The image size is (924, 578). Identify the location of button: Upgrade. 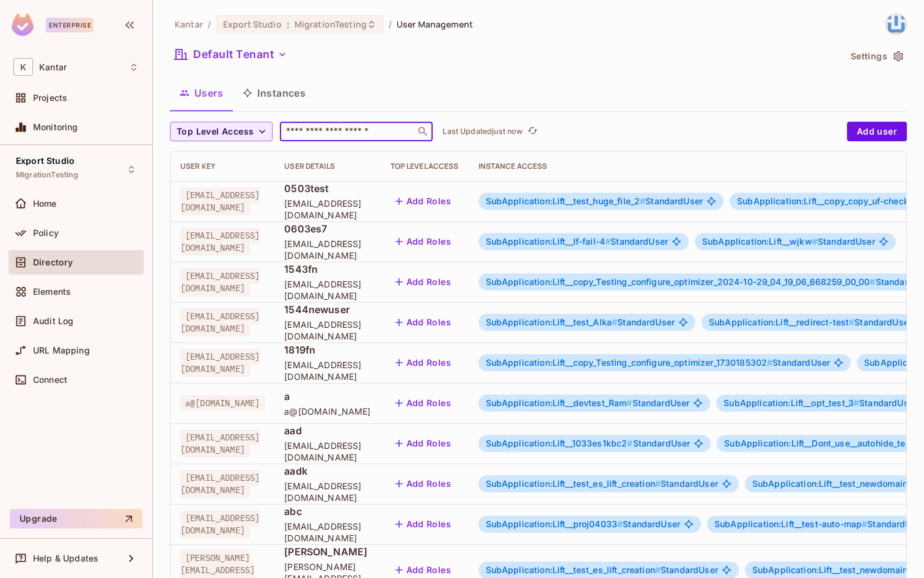
(76, 518).